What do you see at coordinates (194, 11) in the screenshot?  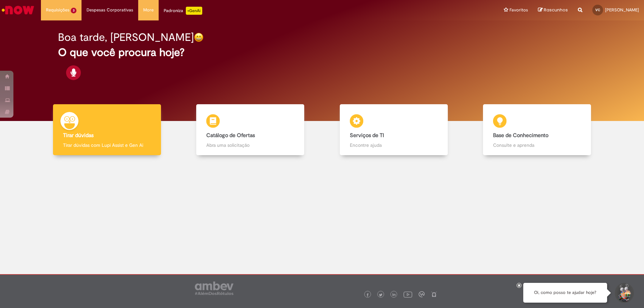 I see `p: +GenAi` at bounding box center [194, 11].